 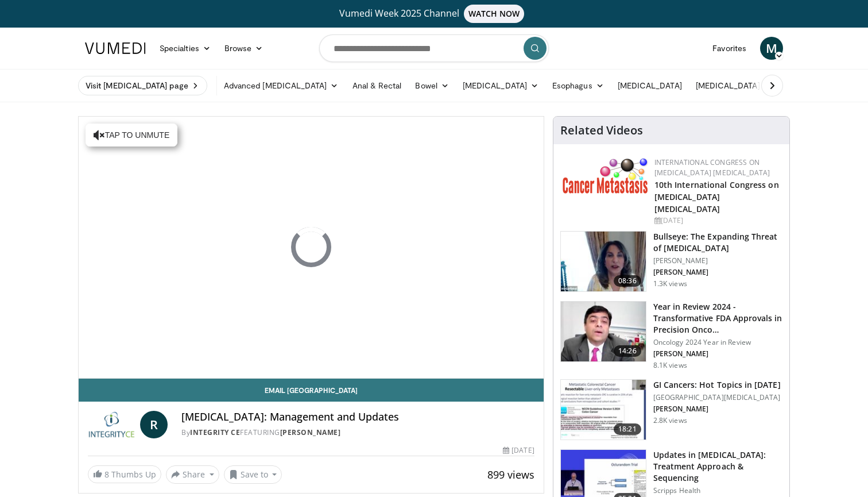 I want to click on p: 2.8K views, so click(x=670, y=421).